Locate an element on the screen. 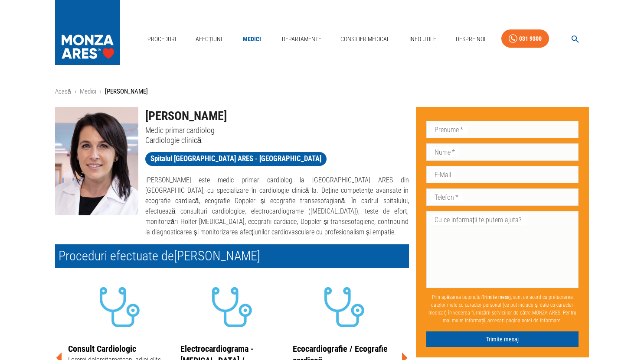 This screenshot has width=644, height=360. b: Trimite mesaj is located at coordinates (496, 297).